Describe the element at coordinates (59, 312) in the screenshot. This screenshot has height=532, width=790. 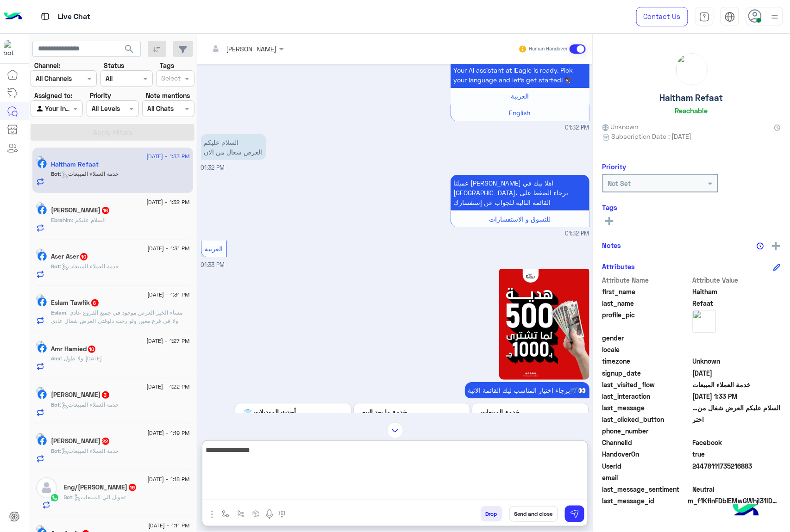
I see `span: Eslam` at that location.